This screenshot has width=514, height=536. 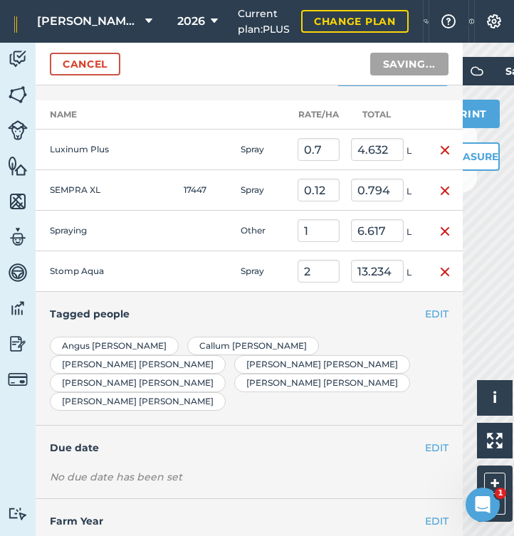 I want to click on td: Other, so click(x=263, y=230).